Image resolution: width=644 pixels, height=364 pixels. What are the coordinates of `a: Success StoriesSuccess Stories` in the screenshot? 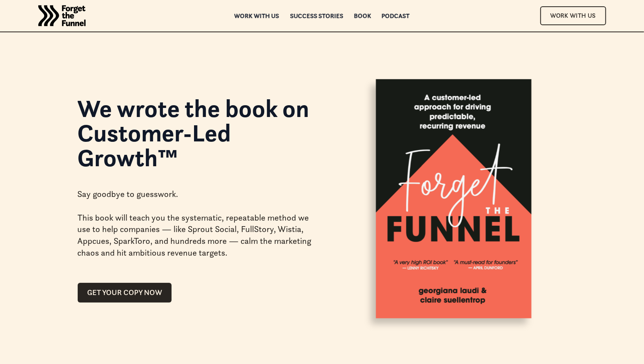 It's located at (316, 16).